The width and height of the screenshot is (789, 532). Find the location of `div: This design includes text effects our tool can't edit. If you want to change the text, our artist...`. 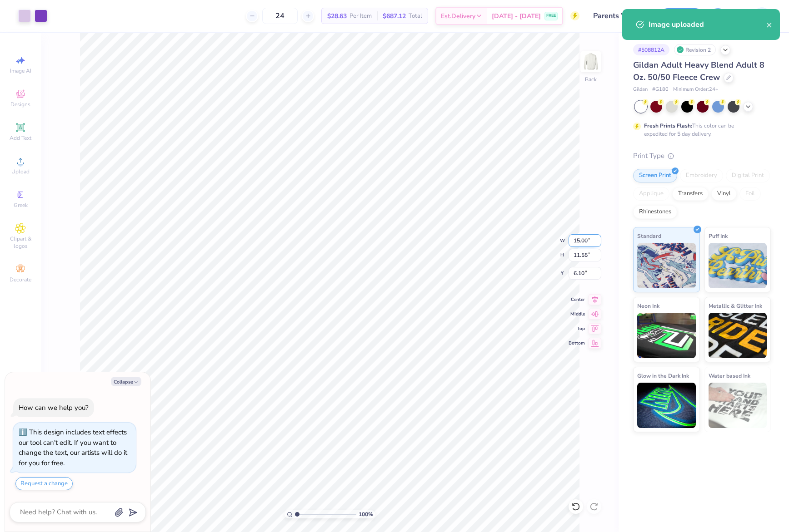

div: This design includes text effects our tool can't edit. If you want to change the text, our artist... is located at coordinates (73, 448).